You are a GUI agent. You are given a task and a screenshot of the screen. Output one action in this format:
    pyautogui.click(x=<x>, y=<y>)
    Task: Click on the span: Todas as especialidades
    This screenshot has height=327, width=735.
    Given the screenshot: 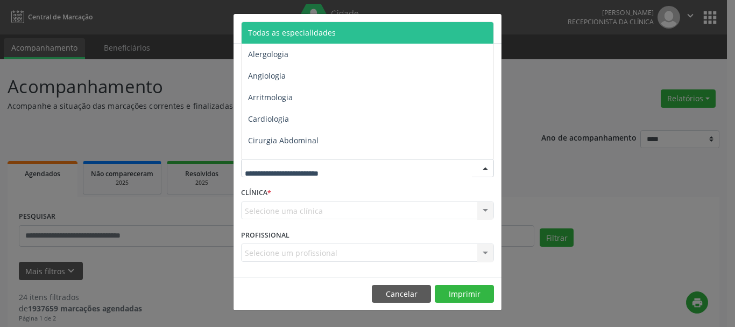 What is the action you would take?
    pyautogui.click(x=292, y=32)
    